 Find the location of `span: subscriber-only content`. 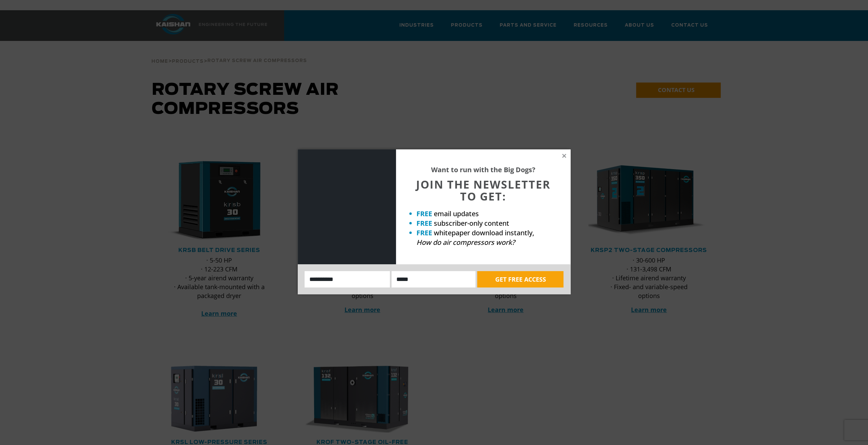

span: subscriber-only content is located at coordinates (471, 223).